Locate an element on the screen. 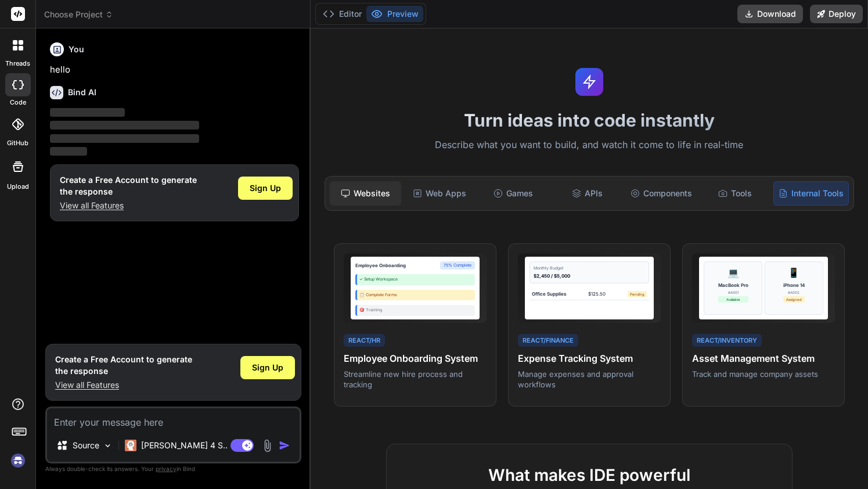 This screenshot has height=489, width=868. p: Streamline new hire process and tracking is located at coordinates (415, 379).